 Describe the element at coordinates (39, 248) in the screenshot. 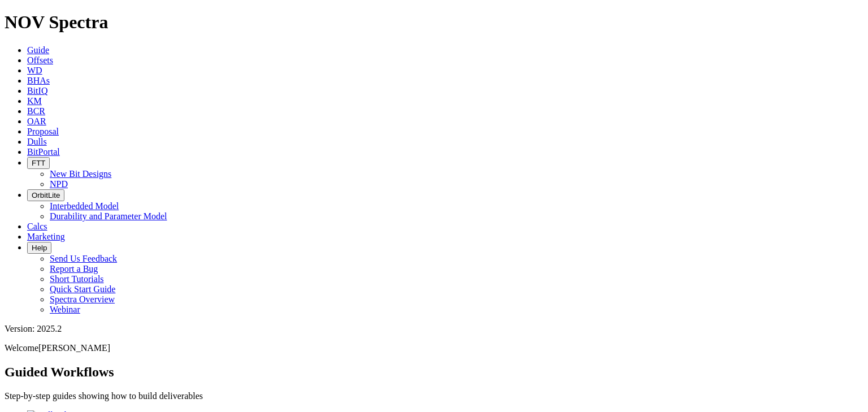

I see `span: Help` at that location.